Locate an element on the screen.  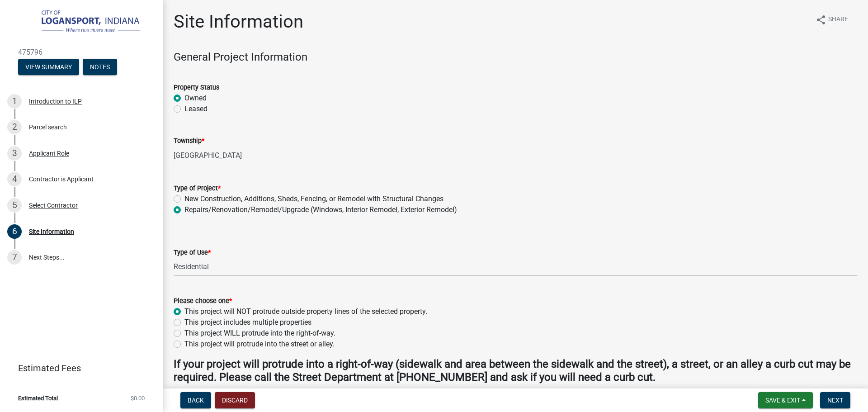
button: shareShare is located at coordinates (832, 19).